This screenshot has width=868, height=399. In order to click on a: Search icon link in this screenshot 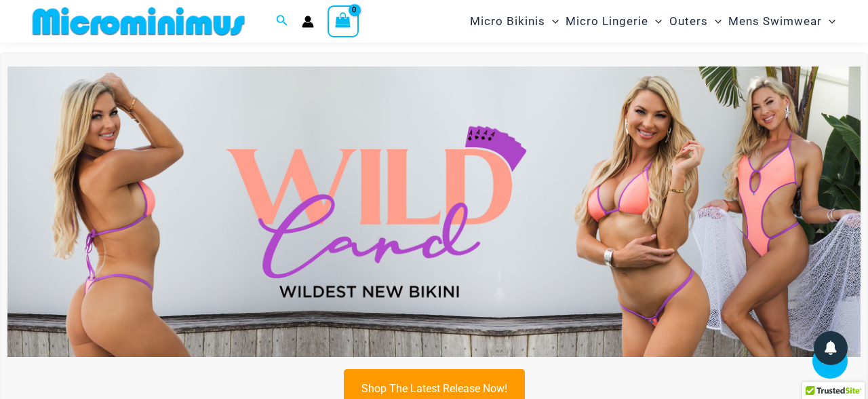, I will do `click(282, 21)`.